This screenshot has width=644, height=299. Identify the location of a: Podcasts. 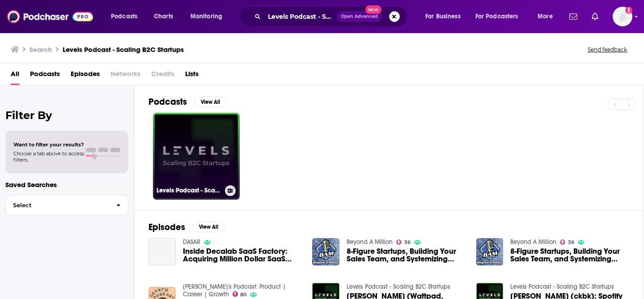
(45, 75).